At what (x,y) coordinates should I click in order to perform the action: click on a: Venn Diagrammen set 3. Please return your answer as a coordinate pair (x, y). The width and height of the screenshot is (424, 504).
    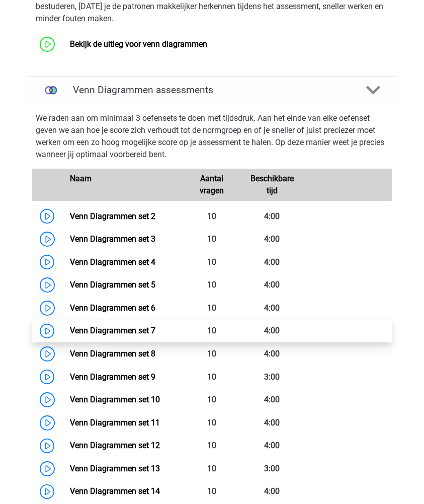
    Looking at the image, I should click on (113, 239).